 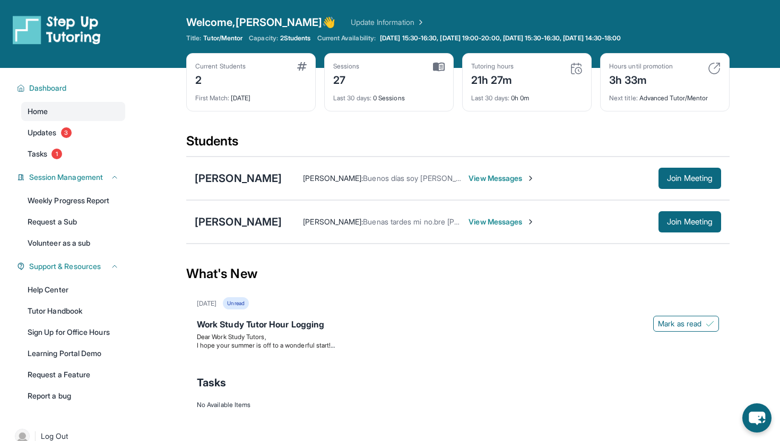 I want to click on div: Tutoring hours, so click(x=492, y=66).